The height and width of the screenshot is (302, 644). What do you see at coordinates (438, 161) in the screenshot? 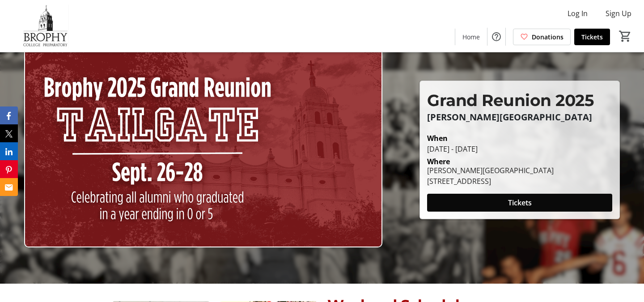
I see `div: Where` at bounding box center [438, 161].